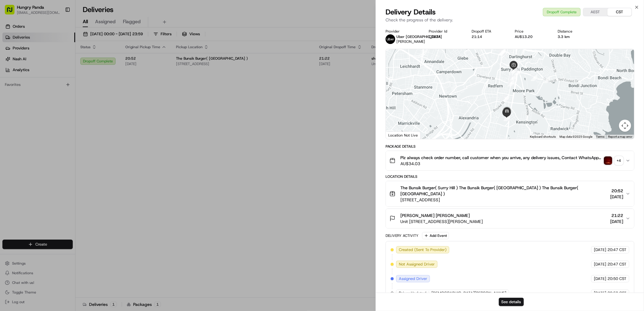 Image resolution: width=644 pixels, height=311 pixels. I want to click on div: 9, so click(511, 83).